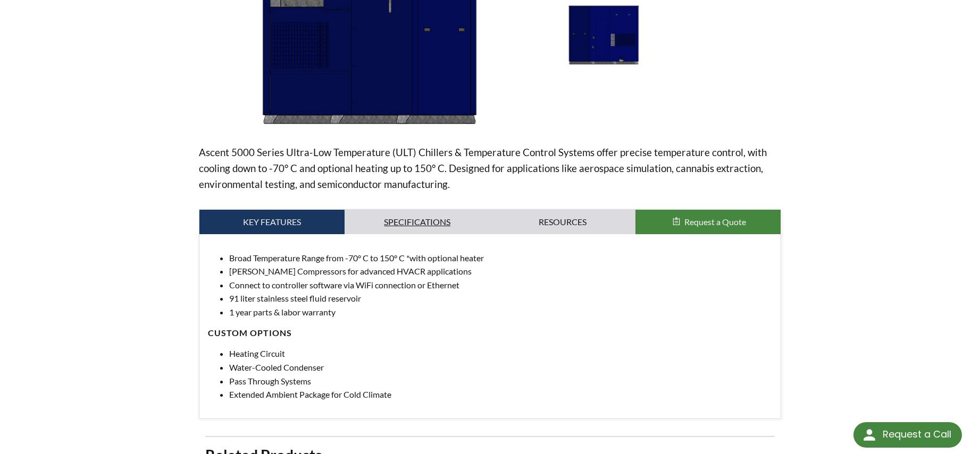 The image size is (980, 454). What do you see at coordinates (501, 354) in the screenshot?
I see `li: Heating Circuit` at bounding box center [501, 354].